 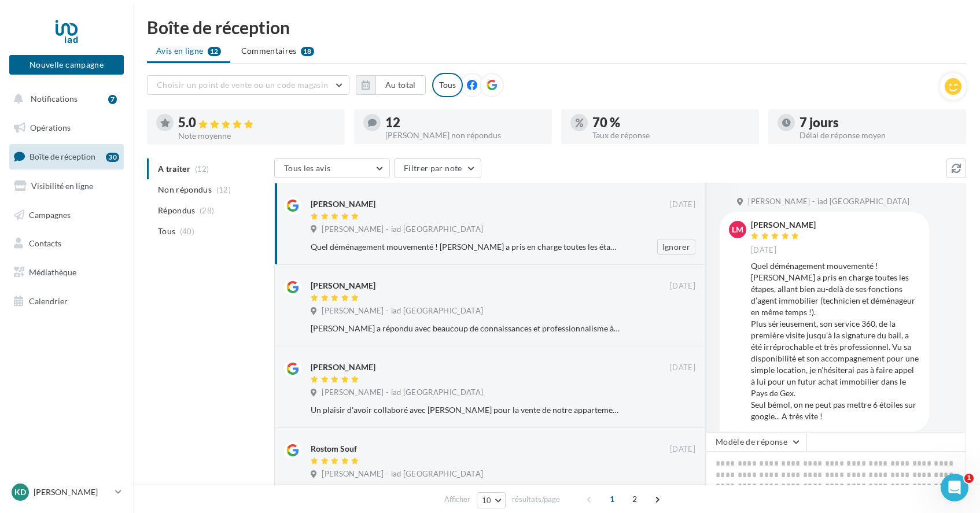 I want to click on div: Note moyenne, so click(x=257, y=136).